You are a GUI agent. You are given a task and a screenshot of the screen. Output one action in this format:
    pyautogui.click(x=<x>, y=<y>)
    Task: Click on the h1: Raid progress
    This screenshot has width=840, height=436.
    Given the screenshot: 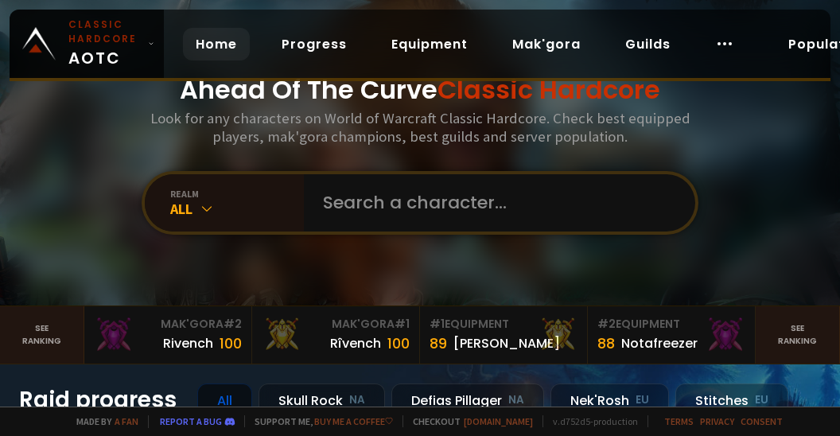 What is the action you would take?
    pyautogui.click(x=99, y=400)
    